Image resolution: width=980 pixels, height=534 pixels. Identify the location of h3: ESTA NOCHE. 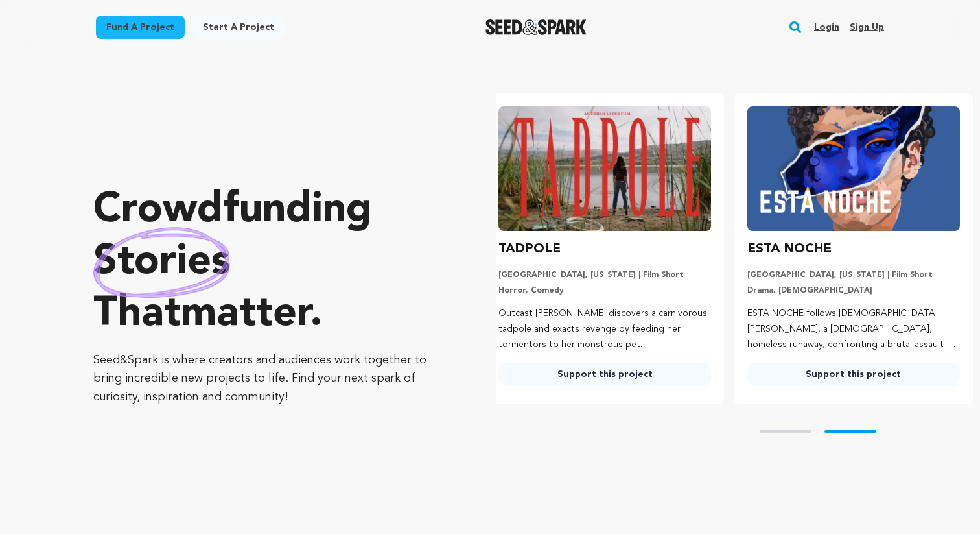
(790, 249).